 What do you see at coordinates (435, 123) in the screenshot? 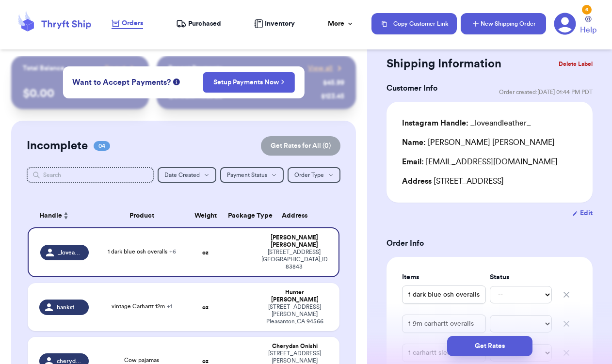
I see `span: Instagram Handle:` at bounding box center [435, 123].